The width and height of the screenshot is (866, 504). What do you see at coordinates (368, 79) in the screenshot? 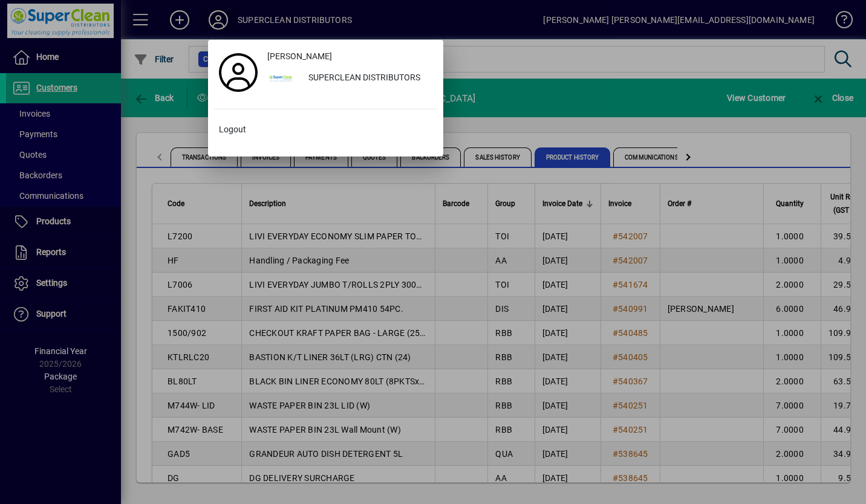
I see `div: SUPERCLEAN DISTRIBUTORS` at bounding box center [368, 79].